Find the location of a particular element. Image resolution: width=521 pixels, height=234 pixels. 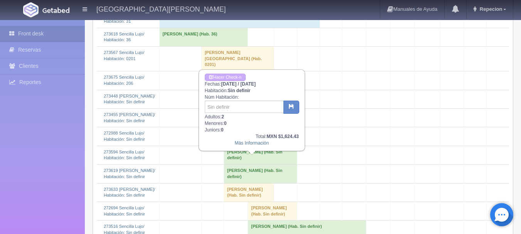

b: Sin definir is located at coordinates (239, 91).